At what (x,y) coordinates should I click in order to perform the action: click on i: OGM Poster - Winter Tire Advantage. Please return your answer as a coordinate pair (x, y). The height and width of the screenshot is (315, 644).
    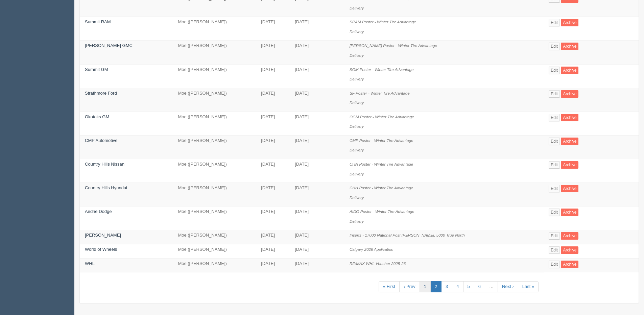
    Looking at the image, I should click on (382, 116).